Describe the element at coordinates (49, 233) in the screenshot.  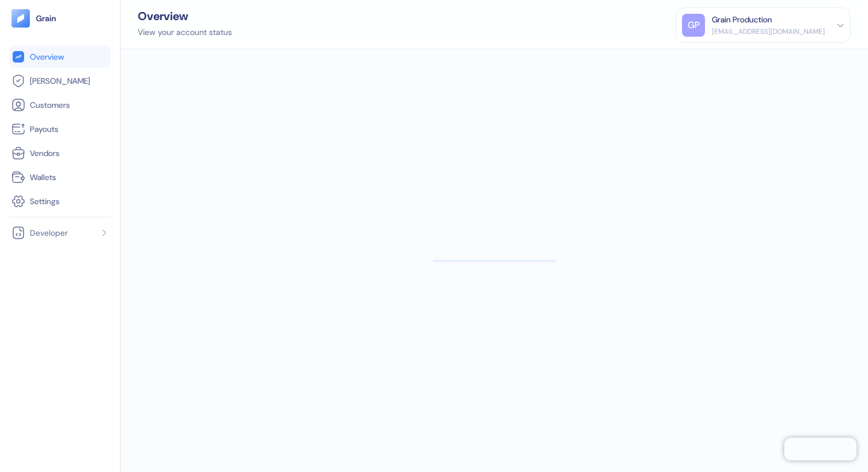
I see `span: Developer` at that location.